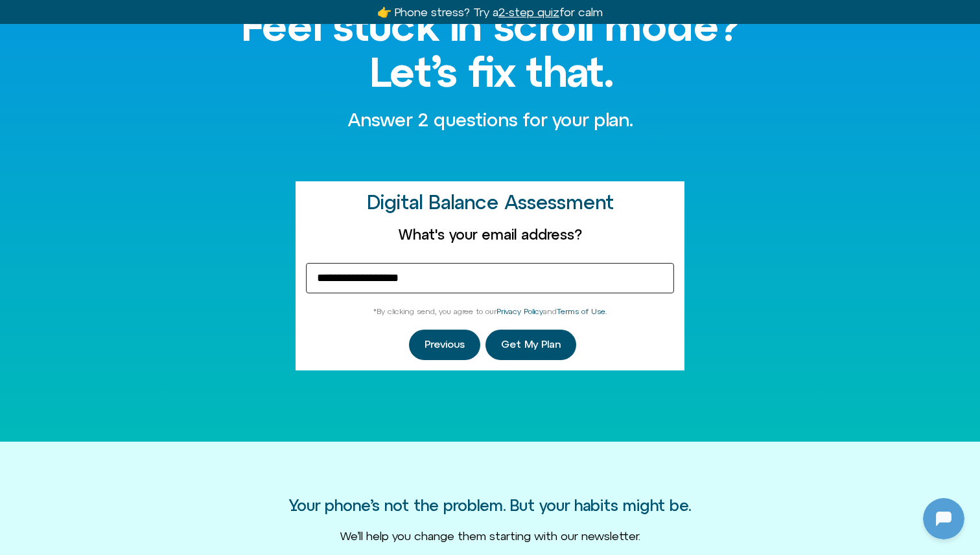  Describe the element at coordinates (531, 345) in the screenshot. I see `span: Get My Plan` at that location.